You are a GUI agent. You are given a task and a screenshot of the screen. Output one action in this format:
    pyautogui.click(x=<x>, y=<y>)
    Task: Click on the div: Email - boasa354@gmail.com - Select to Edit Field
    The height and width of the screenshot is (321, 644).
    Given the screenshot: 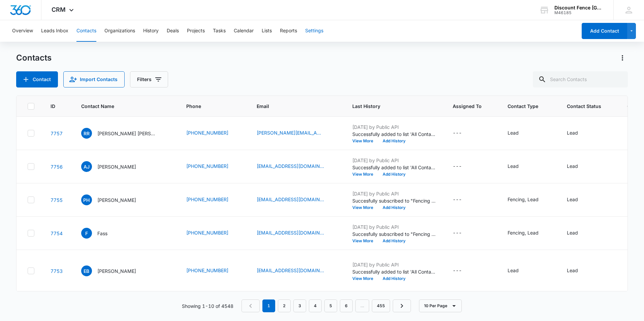 What is the action you would take?
    pyautogui.click(x=297, y=233)
    